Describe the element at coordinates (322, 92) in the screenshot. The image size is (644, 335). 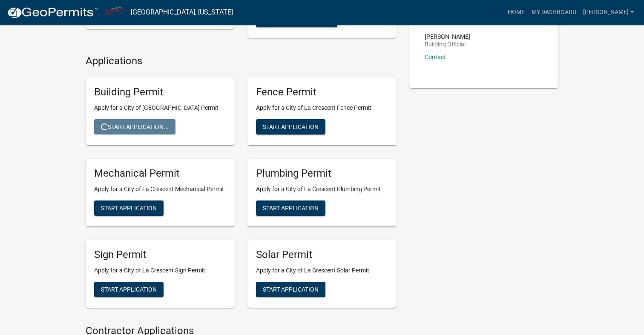
I see `h5: Fence Permit` at that location.